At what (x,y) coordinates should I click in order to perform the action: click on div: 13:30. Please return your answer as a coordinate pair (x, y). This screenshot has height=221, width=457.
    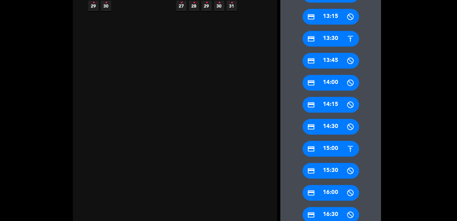
    Looking at the image, I should click on (331, 39).